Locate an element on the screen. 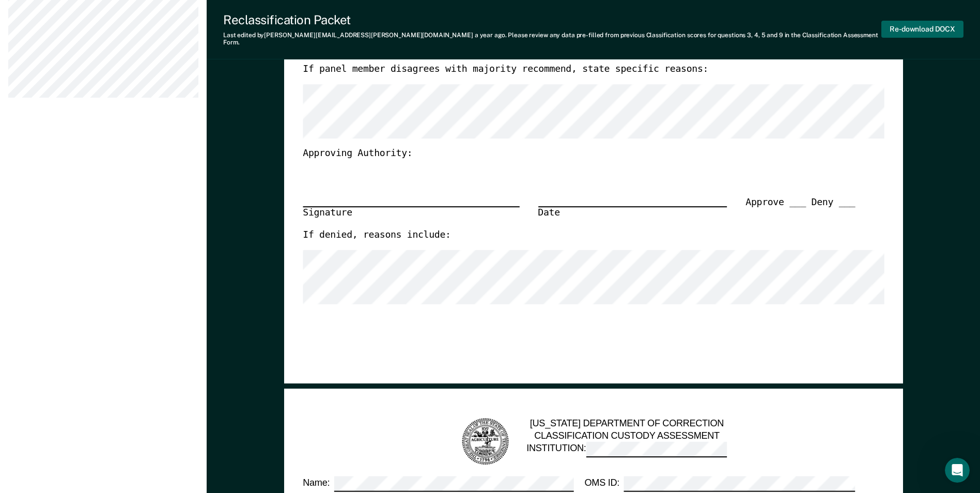 The height and width of the screenshot is (493, 980). button: Re-download DOCX is located at coordinates (922, 29).